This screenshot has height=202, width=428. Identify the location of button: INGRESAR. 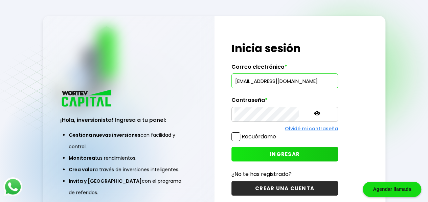
(285, 154).